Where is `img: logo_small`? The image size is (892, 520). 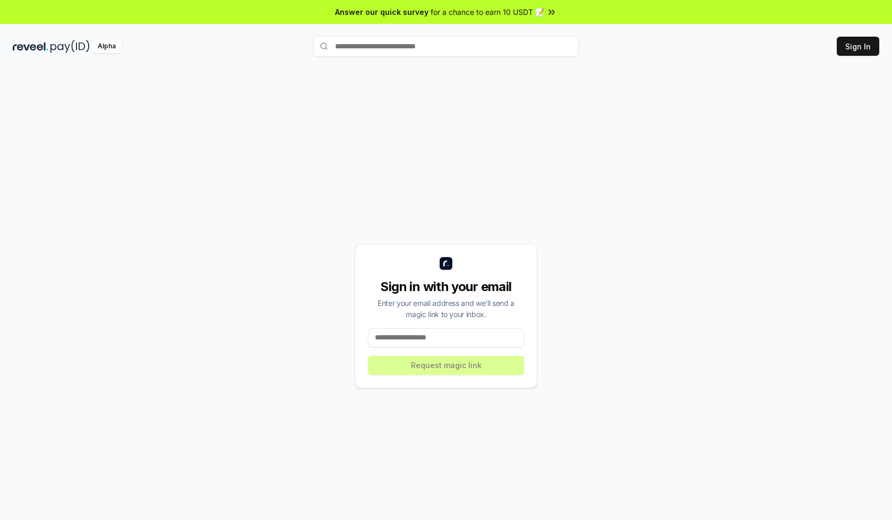
img: logo_small is located at coordinates (446, 263).